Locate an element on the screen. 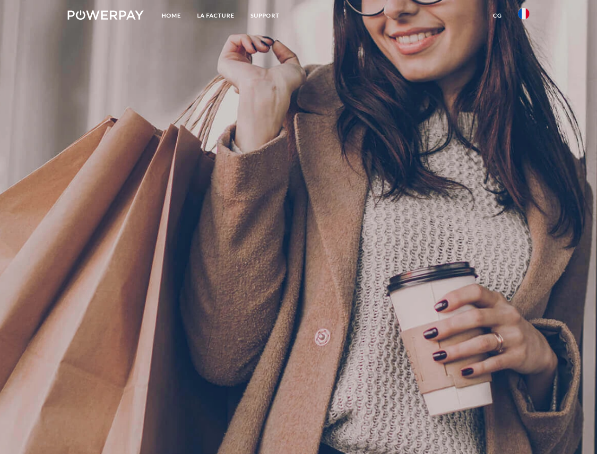 Image resolution: width=597 pixels, height=454 pixels. a: Support is located at coordinates (265, 16).